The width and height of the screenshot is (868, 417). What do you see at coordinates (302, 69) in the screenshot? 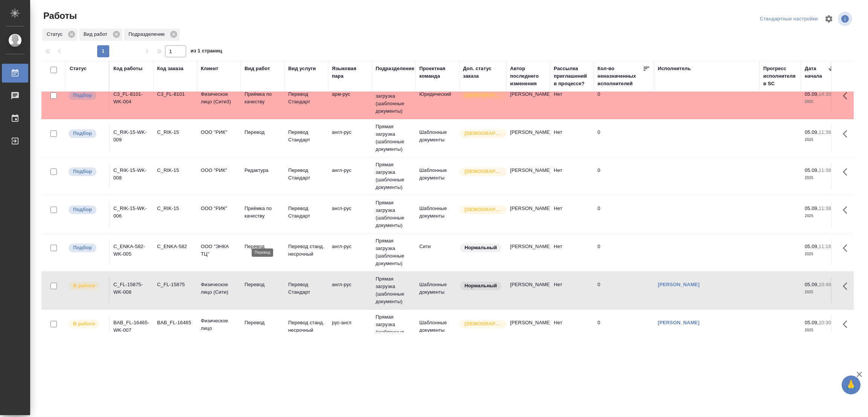
I see `div: Вид услуги` at bounding box center [302, 69].